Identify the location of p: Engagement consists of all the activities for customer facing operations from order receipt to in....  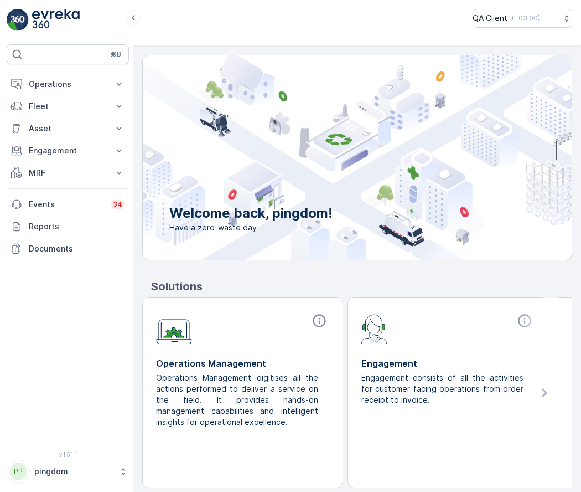
(444, 389).